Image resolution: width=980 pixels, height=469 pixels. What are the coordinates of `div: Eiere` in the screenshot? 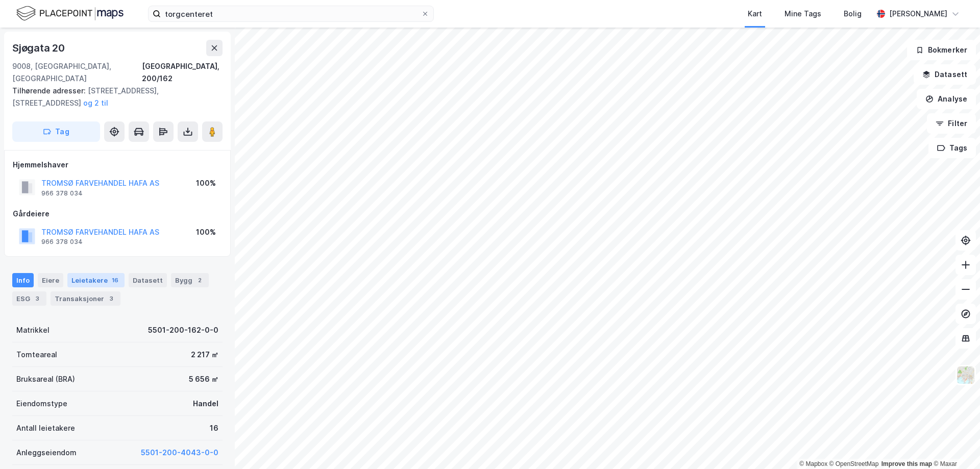 It's located at (51, 280).